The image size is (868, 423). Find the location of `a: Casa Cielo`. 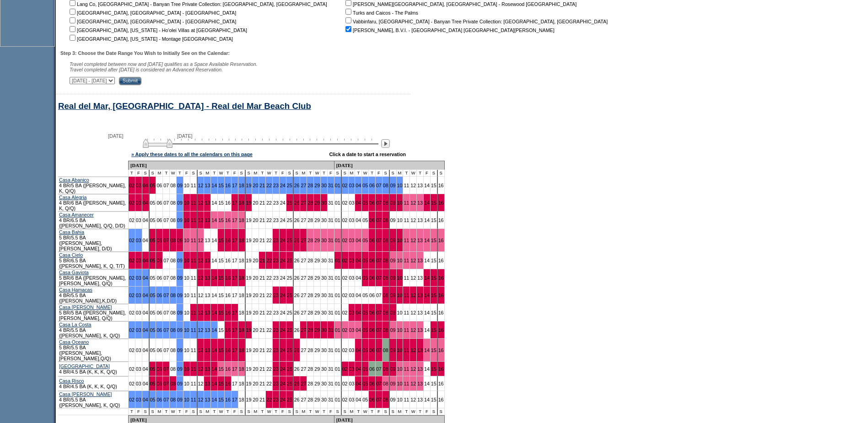

a: Casa Cielo is located at coordinates (71, 255).